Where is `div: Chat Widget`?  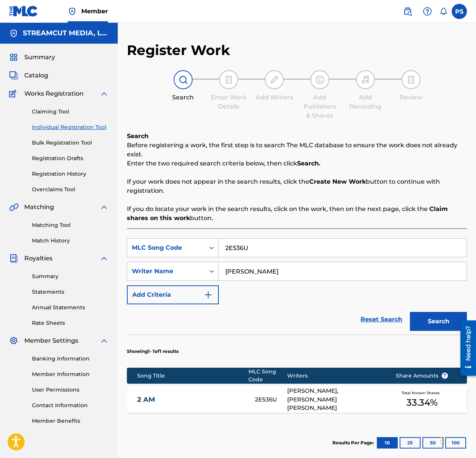 div: Chat Widget is located at coordinates (457, 440).